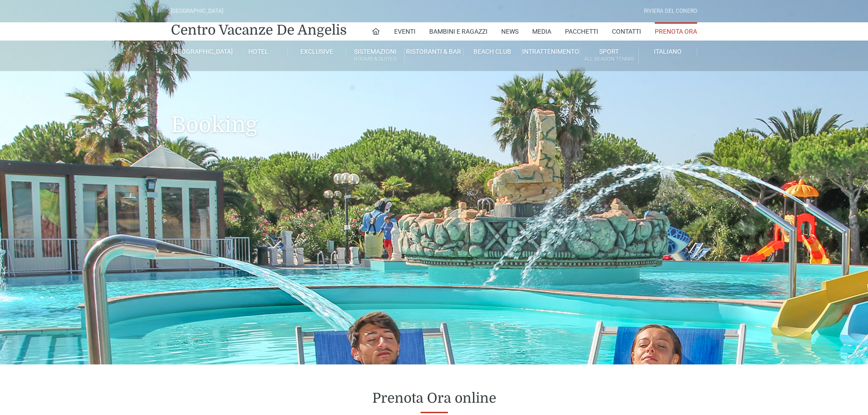 The width and height of the screenshot is (868, 415). I want to click on a: News, so click(510, 32).